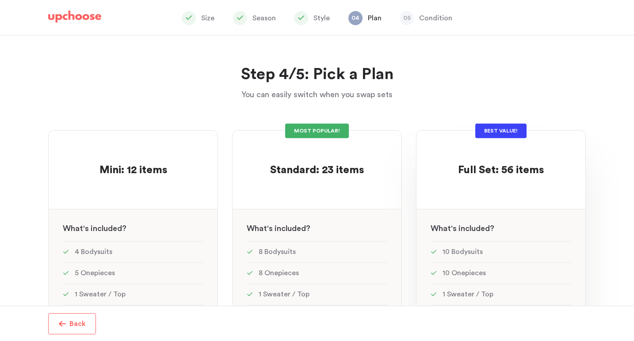 Image resolution: width=634 pixels, height=341 pixels. Describe the element at coordinates (501, 170) in the screenshot. I see `span: Full Set: 56 items` at that location.